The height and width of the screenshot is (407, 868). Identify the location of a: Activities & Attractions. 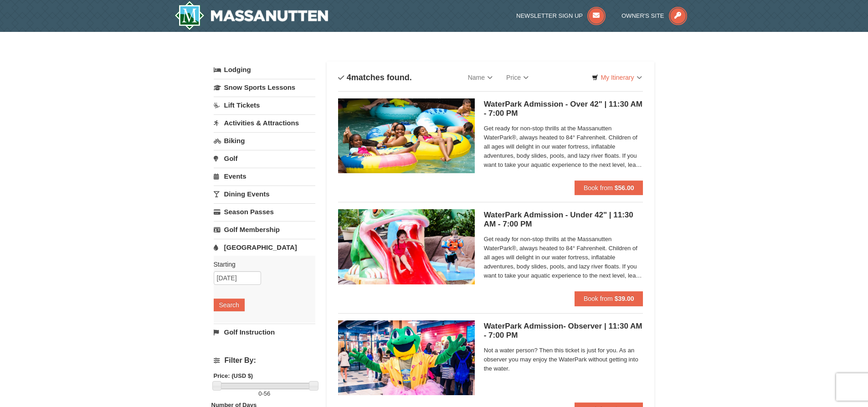
(265, 123).